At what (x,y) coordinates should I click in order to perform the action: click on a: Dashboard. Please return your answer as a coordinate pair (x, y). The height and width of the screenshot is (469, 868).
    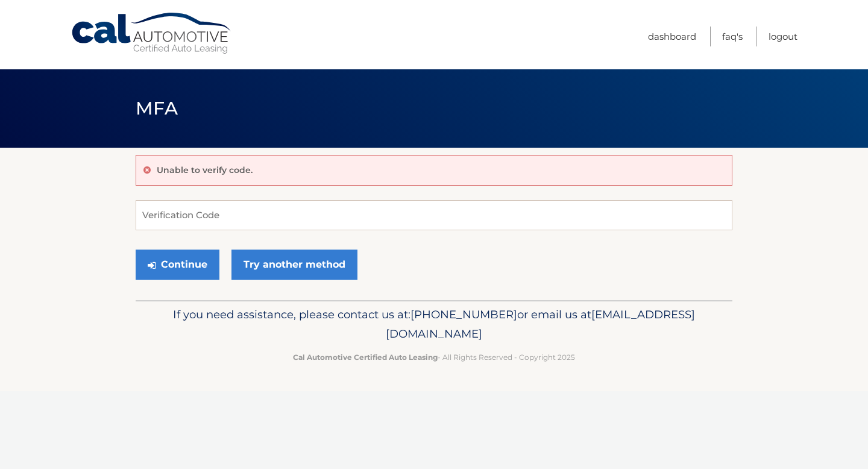
    Looking at the image, I should click on (672, 36).